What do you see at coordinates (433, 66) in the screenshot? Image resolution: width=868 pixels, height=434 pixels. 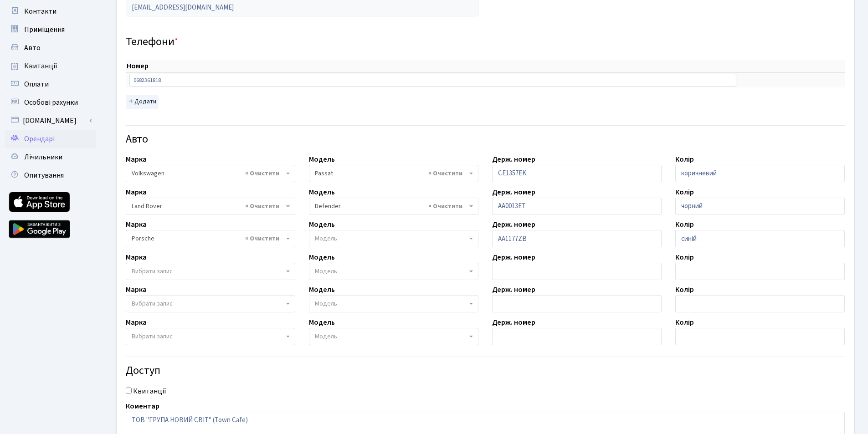 I see `th: Номер` at bounding box center [433, 66].